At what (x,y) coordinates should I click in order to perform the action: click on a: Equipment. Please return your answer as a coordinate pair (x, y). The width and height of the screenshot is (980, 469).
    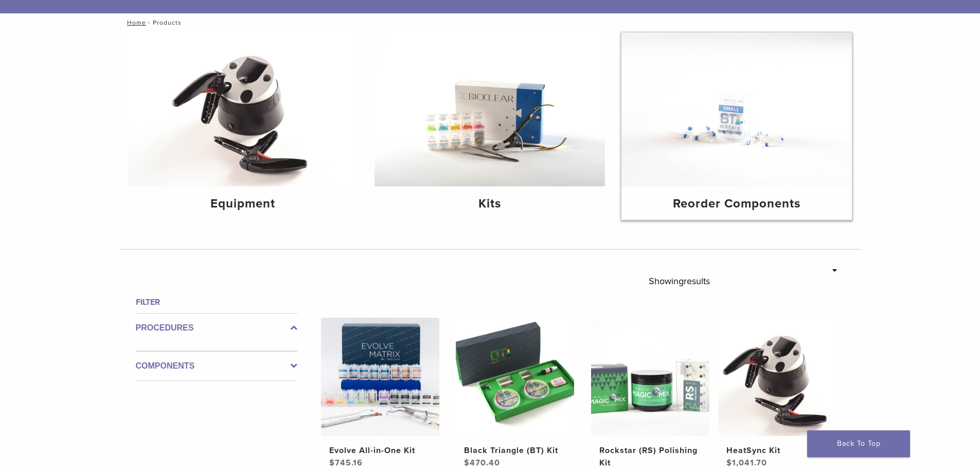
    Looking at the image, I should click on (244, 126).